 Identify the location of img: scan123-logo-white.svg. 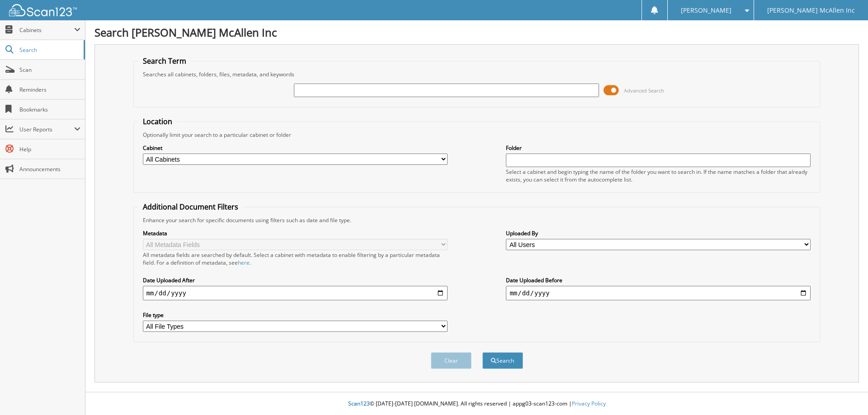
(43, 10).